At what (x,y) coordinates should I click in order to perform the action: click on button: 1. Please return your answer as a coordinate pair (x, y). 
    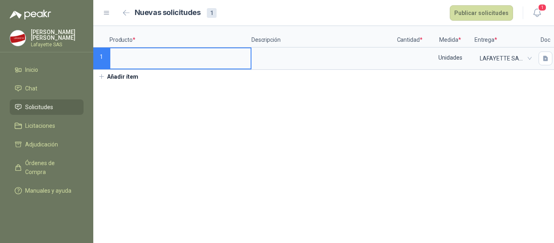
    Looking at the image, I should click on (537, 13).